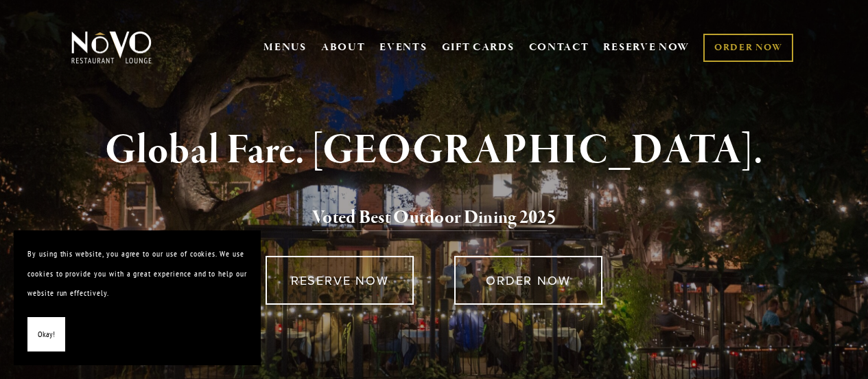 The height and width of the screenshot is (379, 868). What do you see at coordinates (137, 298) in the screenshot?
I see `section: Cookie banner` at bounding box center [137, 298].